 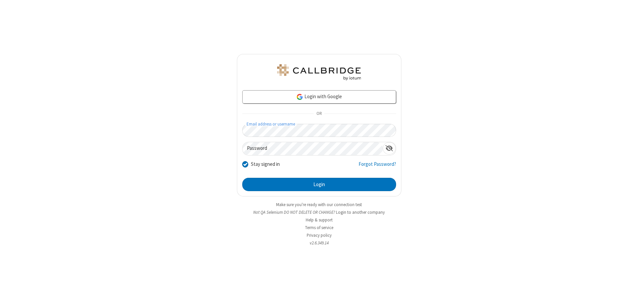 I want to click on li: v2.6.349.14, so click(x=319, y=242).